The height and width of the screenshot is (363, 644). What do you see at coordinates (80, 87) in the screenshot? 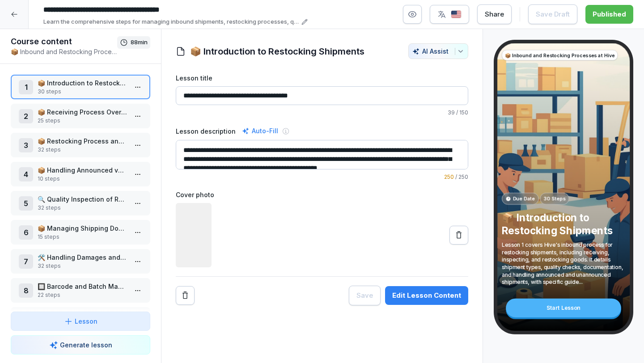
I see `div: 1📦 Introduction to Restocking Shipments30 steps` at bounding box center [80, 87].